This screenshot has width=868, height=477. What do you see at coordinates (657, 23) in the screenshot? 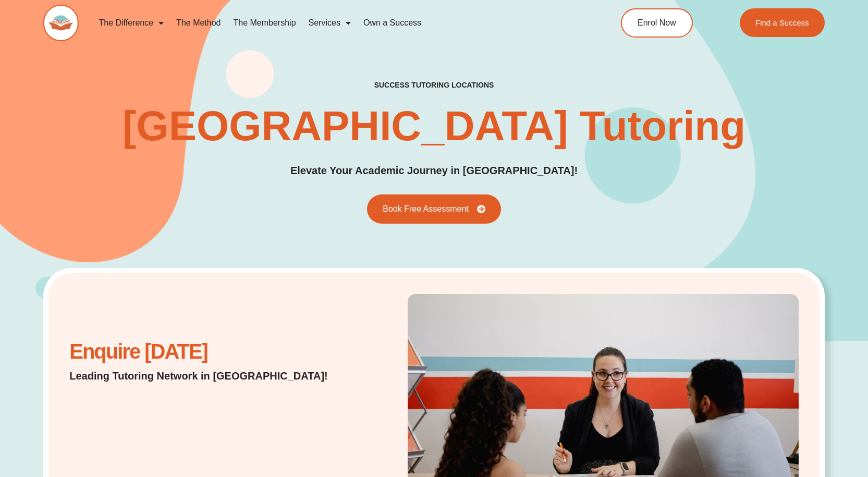
I see `span: Enrol Now` at bounding box center [657, 23].